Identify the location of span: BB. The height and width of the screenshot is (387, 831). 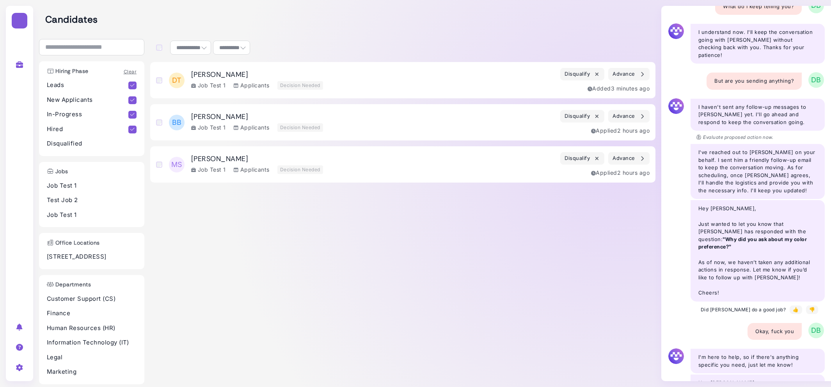
(177, 122).